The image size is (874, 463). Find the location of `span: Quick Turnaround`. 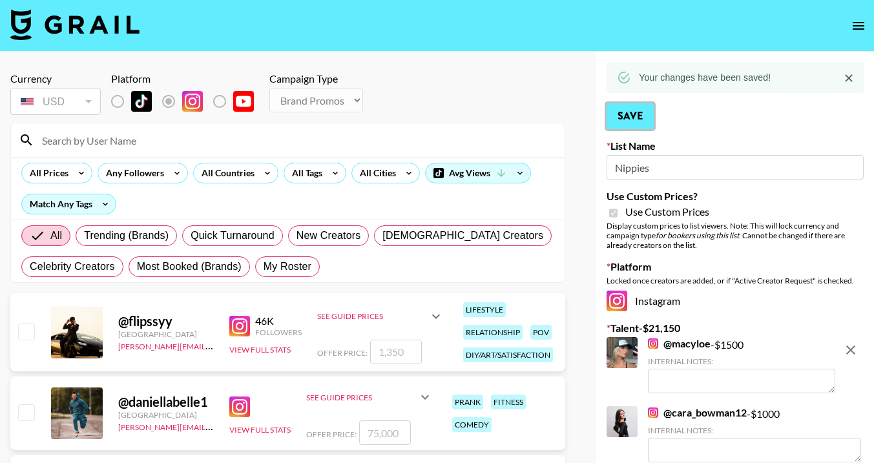

span: Quick Turnaround is located at coordinates (232, 236).